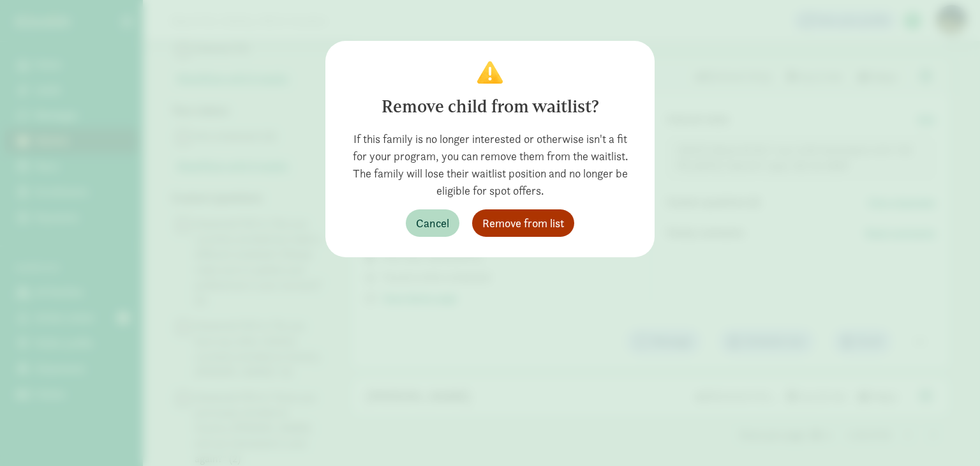 This screenshot has width=980, height=466. I want to click on span: Cancel, so click(433, 222).